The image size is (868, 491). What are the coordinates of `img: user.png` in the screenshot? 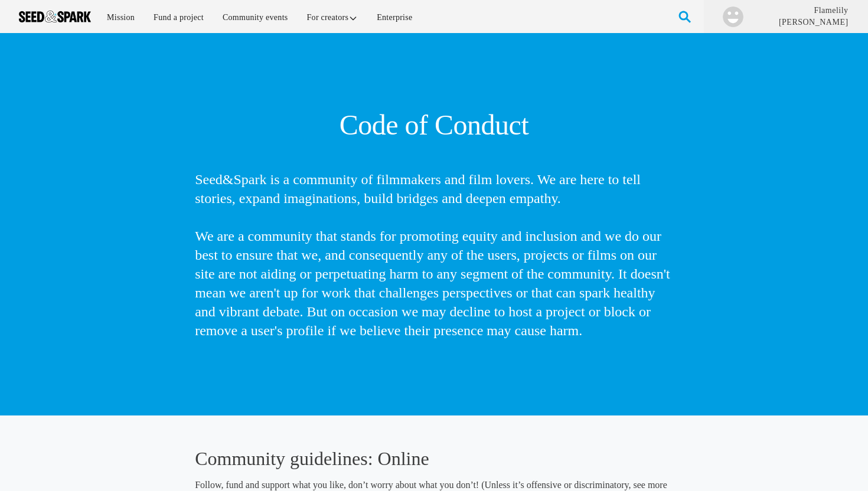 It's located at (733, 16).